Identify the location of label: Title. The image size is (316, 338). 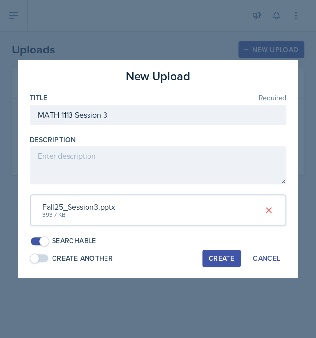
(38, 98).